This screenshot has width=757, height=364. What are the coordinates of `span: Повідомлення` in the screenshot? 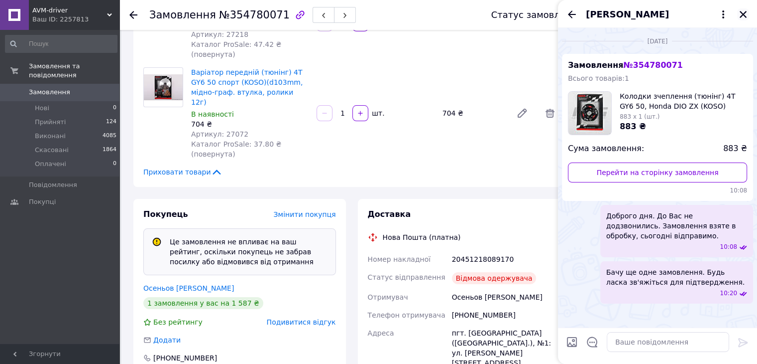 It's located at (53, 185).